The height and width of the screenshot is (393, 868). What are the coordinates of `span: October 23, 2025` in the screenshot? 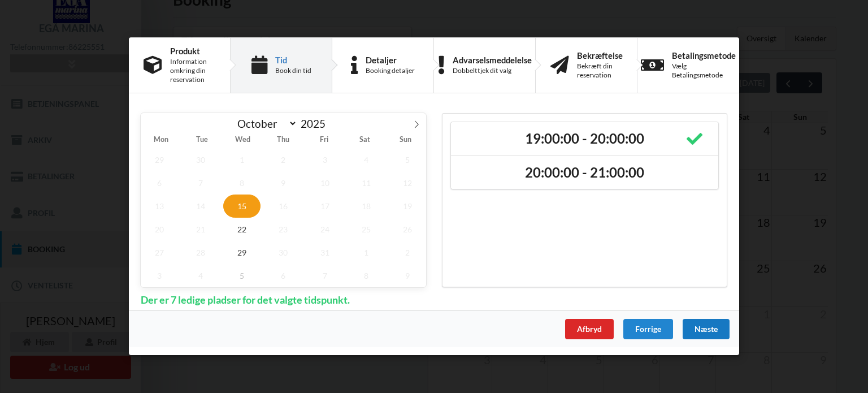 It's located at (284, 229).